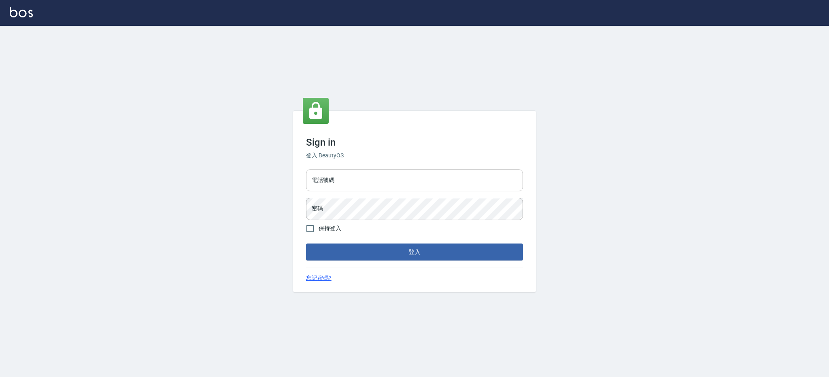 The width and height of the screenshot is (829, 377). Describe the element at coordinates (415, 142) in the screenshot. I see `h3: Sign in` at that location.